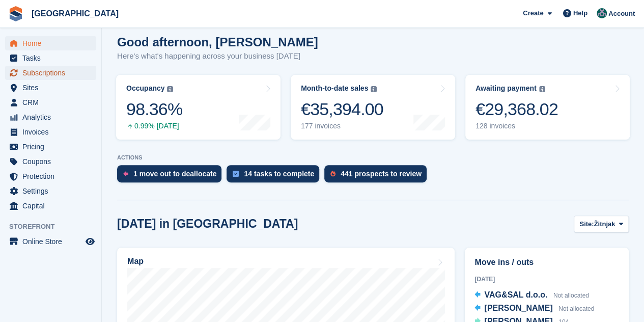  Describe the element at coordinates (126, 174) in the screenshot. I see `img: move_outs_to_deallocate_icon-f764333ba52eb49d3ac5e1228854f67142a1ed5810a6f6cc68b1a99e826820c5.svg` at that location.